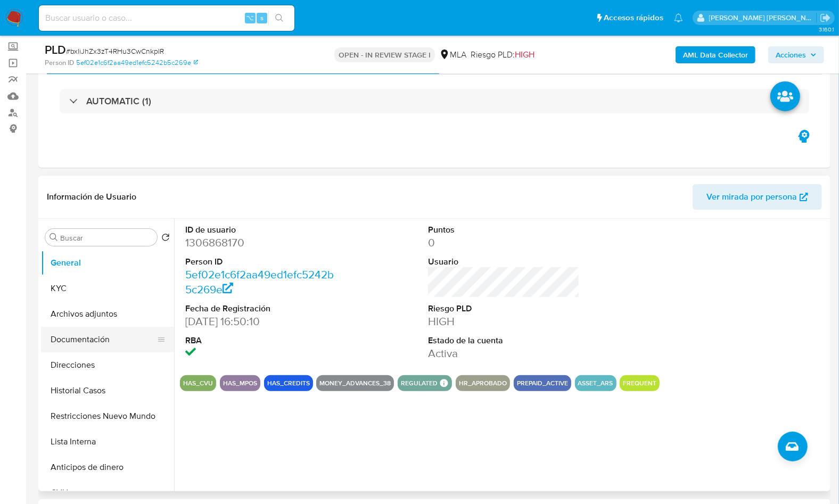 This screenshot has width=839, height=504. I want to click on dd: HIGH, so click(504, 322).